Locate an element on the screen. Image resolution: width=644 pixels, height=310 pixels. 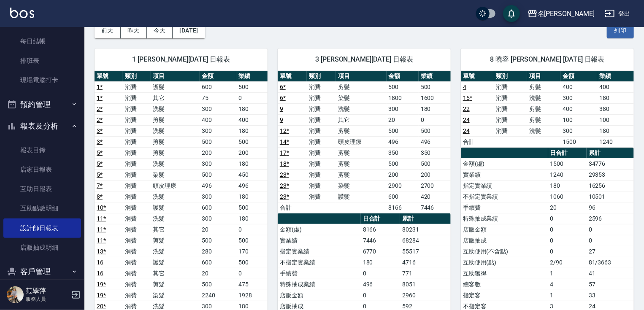
th: 日合計 is located at coordinates (380, 219).